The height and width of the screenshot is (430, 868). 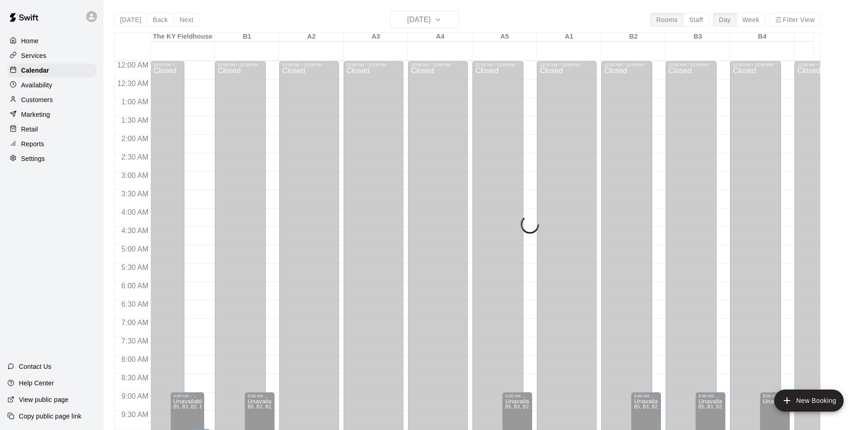 I want to click on div: Settings, so click(x=52, y=159).